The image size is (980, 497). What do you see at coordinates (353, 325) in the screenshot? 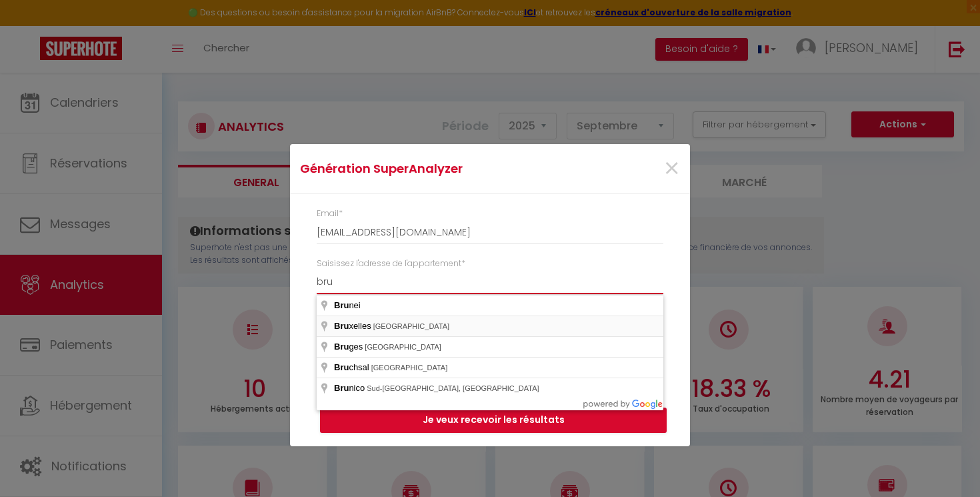
I see `span: xelles` at bounding box center [353, 325].